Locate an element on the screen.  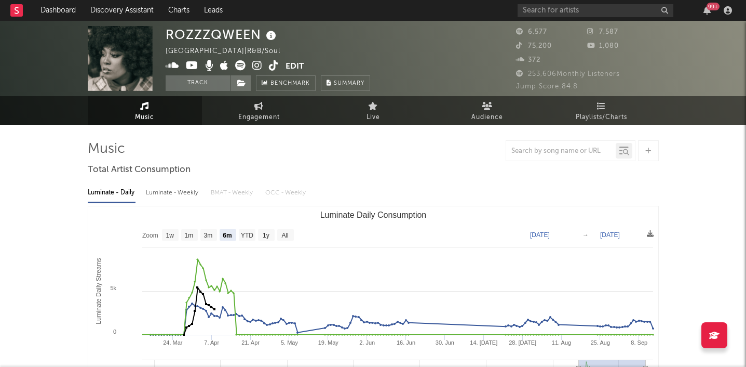
text: 1m is located at coordinates (189, 235).